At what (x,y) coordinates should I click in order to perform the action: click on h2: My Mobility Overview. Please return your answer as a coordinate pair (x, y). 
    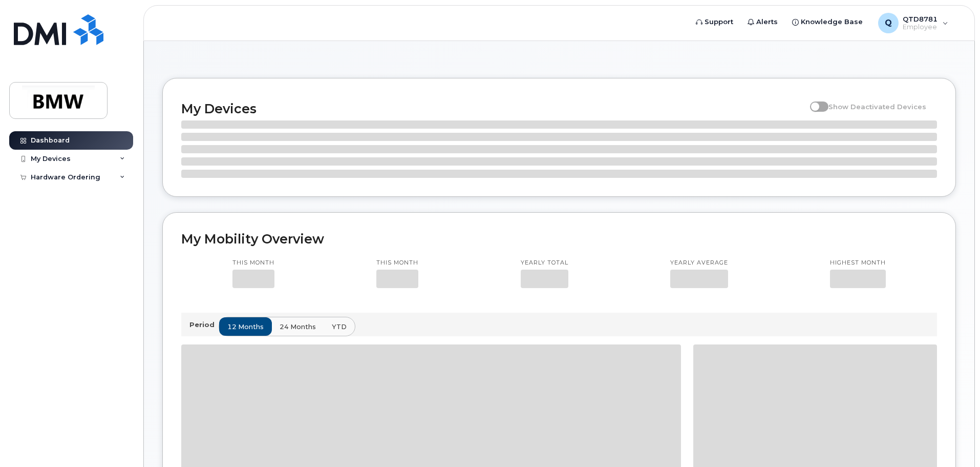
    Looking at the image, I should click on (559, 238).